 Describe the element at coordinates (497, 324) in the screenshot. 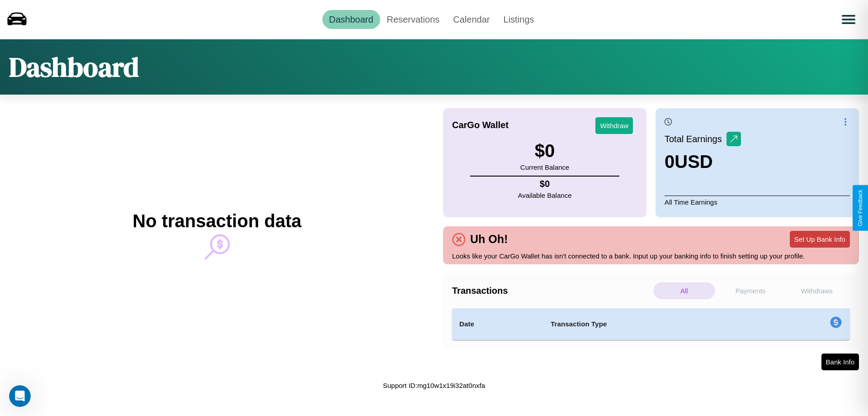

I see `h4: Date` at that location.